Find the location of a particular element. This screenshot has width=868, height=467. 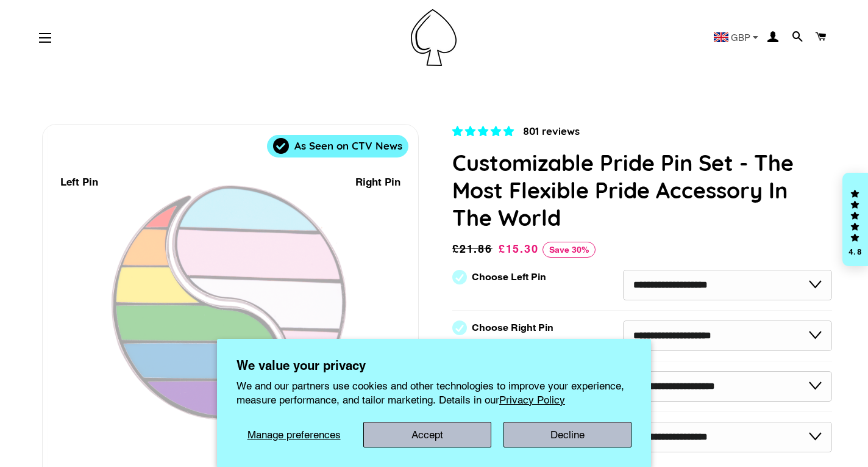

span: Manage preferences is located at coordinates (294, 435).